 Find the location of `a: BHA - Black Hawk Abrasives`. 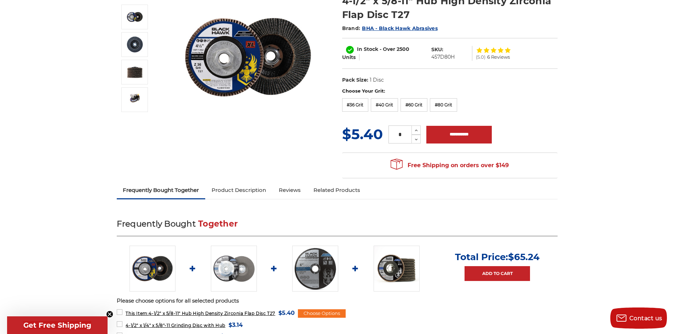

a: BHA - Black Hawk Abrasives is located at coordinates (400, 28).